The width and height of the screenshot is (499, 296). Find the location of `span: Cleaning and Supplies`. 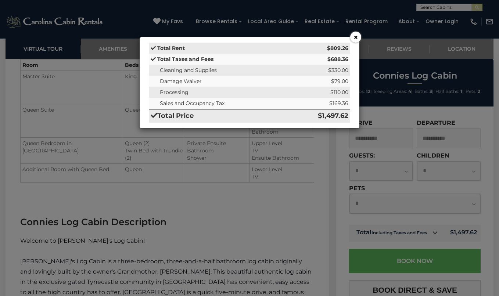

span: Cleaning and Supplies is located at coordinates (188, 70).